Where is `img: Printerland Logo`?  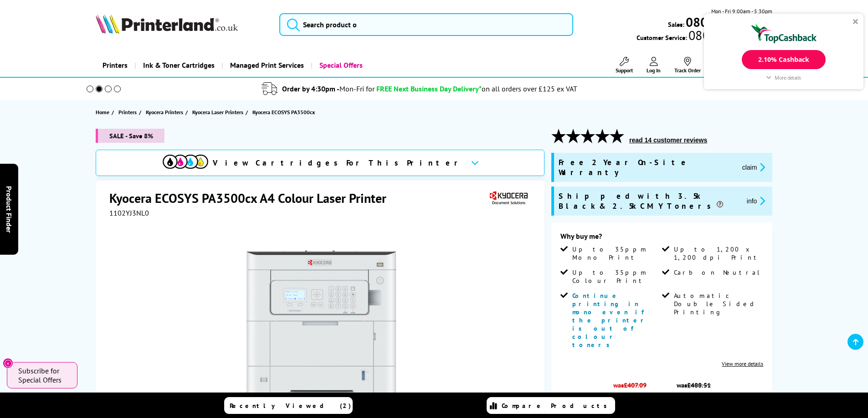 img: Printerland Logo is located at coordinates (166, 24).